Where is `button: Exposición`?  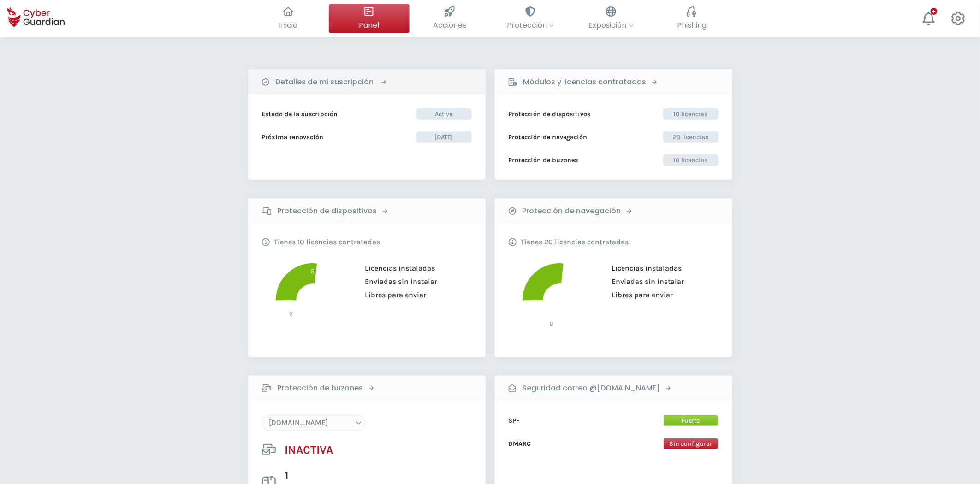
button: Exposición is located at coordinates (611, 18).